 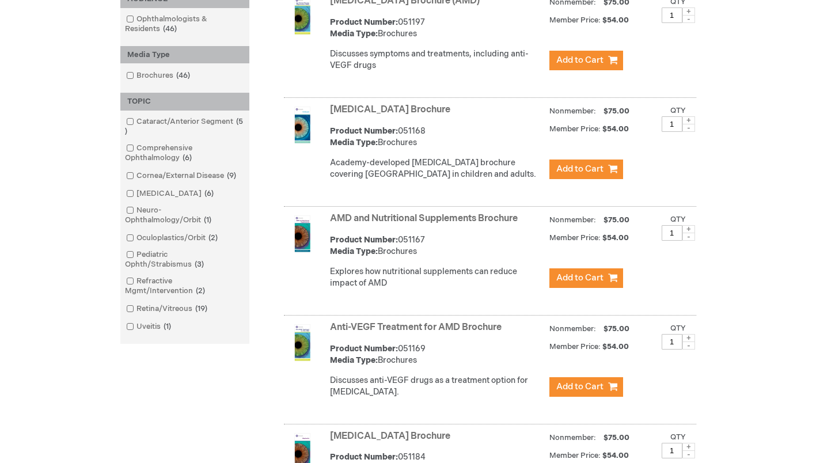 I want to click on span: 19, so click(x=201, y=309).